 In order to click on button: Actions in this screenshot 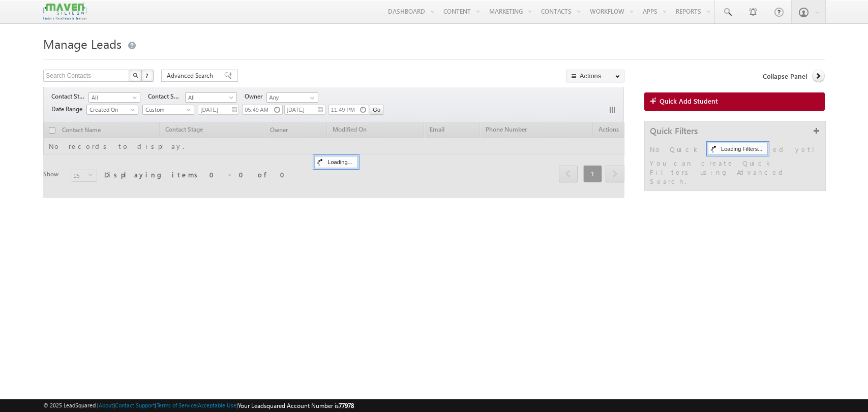, I will do `click(595, 76)`.